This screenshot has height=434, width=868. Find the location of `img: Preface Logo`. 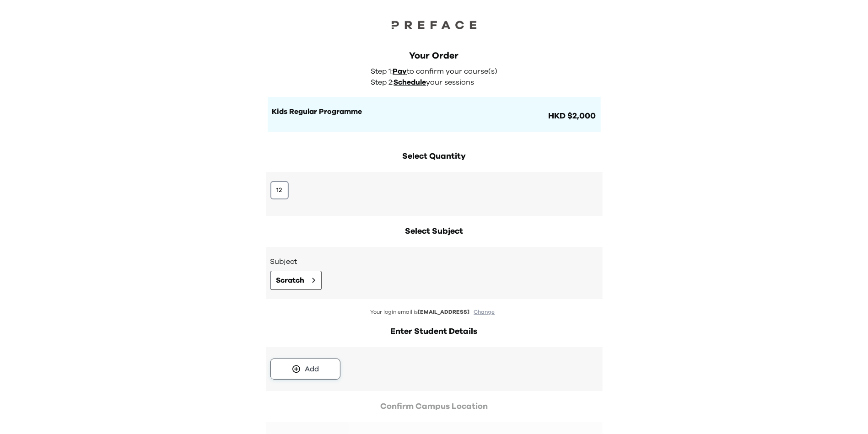

img: Preface Logo is located at coordinates (434, 25).